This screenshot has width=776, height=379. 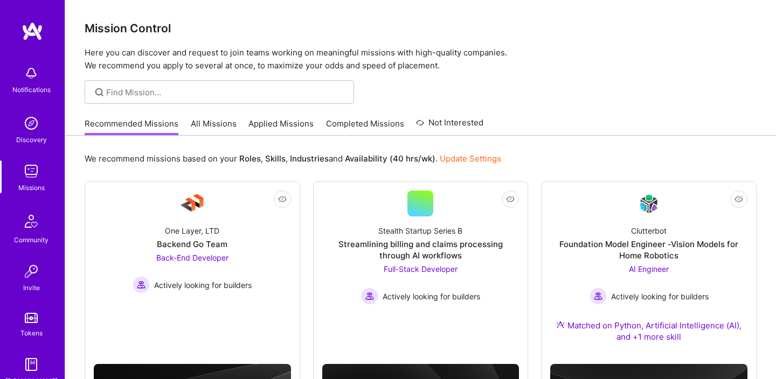 What do you see at coordinates (192, 244) in the screenshot?
I see `div: Backend Go Team` at bounding box center [192, 244].